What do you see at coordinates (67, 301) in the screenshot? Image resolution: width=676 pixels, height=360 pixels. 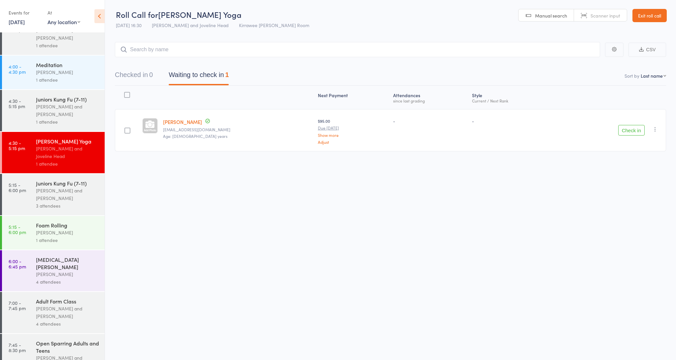 I see `div: Adult Form Class` at bounding box center [67, 301].